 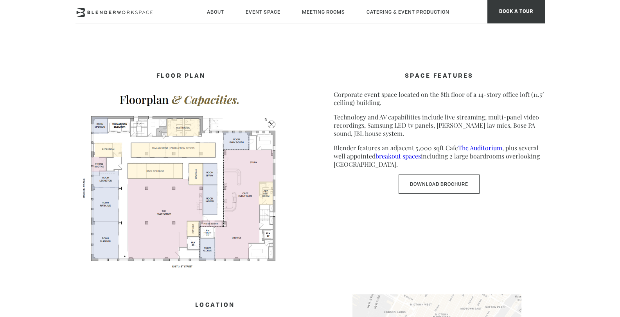 I want to click on p: Corporate event space located on the 8th floor of a 14-story office loft (11.5′ ceiling) building., so click(x=439, y=99).